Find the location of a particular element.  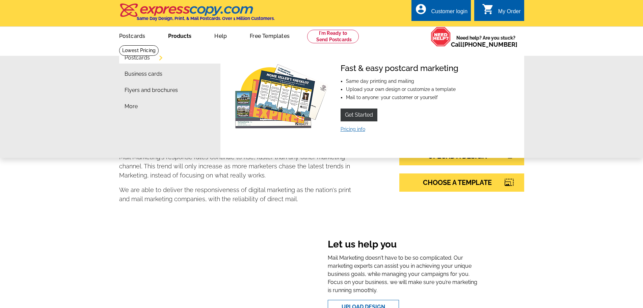

li: Mail to anyone: your customer or yourself is located at coordinates (402, 97).